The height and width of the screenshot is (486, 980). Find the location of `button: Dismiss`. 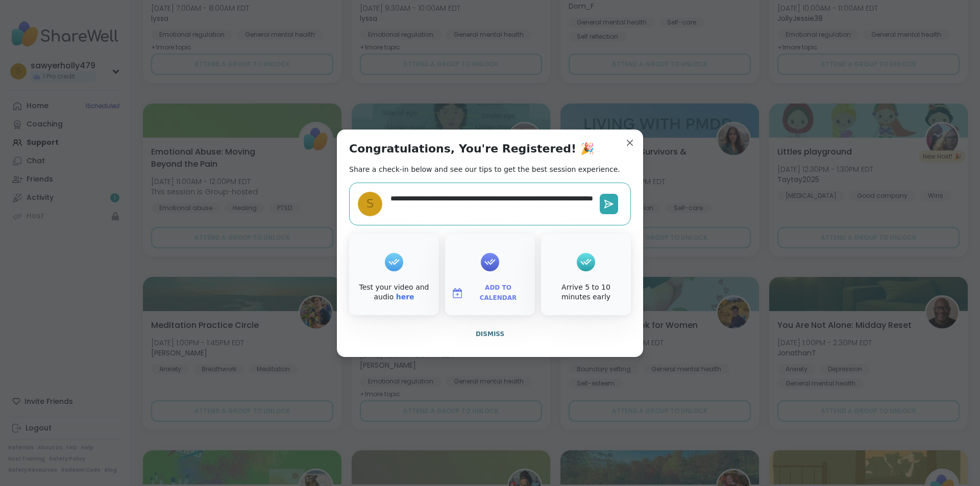

button: Dismiss is located at coordinates (490, 334).